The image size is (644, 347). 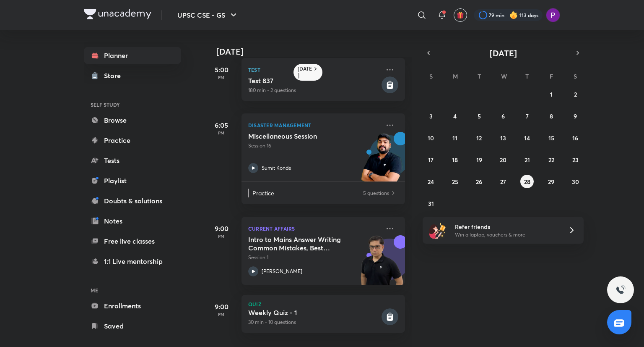 I want to click on h5: Weekly Quiz - 1, so click(x=314, y=312).